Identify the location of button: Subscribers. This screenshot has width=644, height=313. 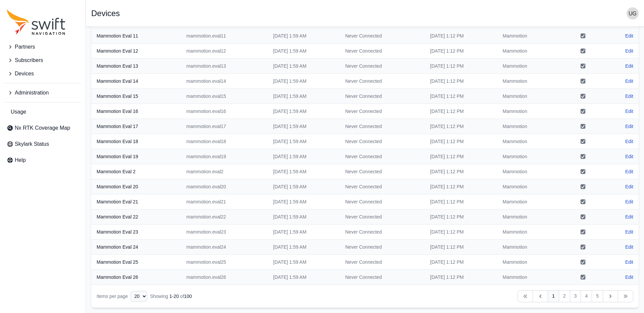
(42, 60).